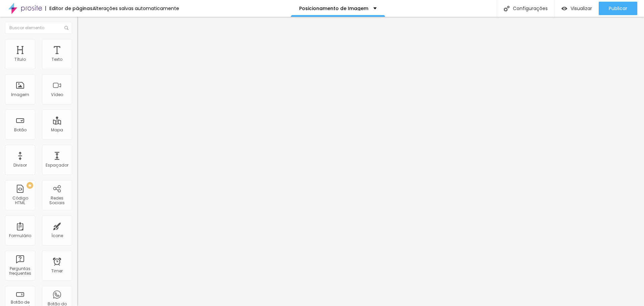 Image resolution: width=644 pixels, height=306 pixels. What do you see at coordinates (20, 235) in the screenshot?
I see `div: Formulário` at bounding box center [20, 235].